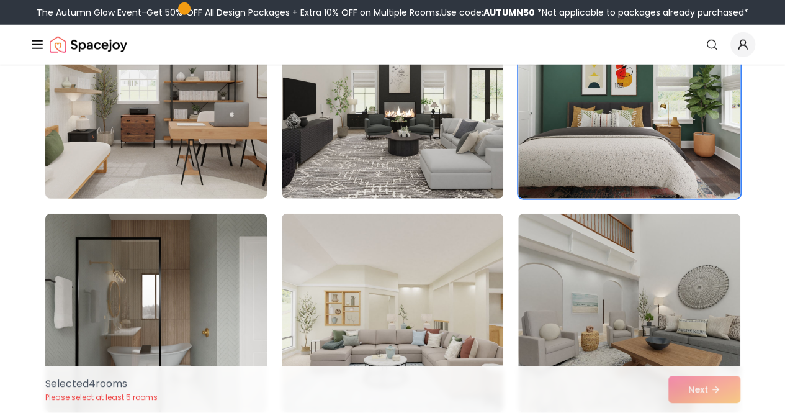  I want to click on img: Room room-26, so click(392, 313).